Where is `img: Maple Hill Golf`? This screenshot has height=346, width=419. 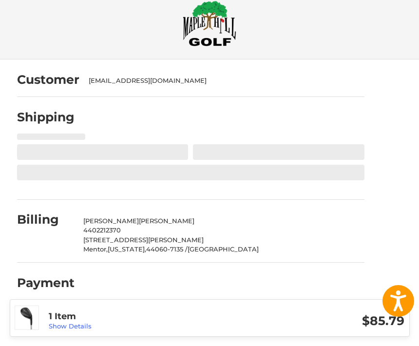 img: Maple Hill Golf is located at coordinates (209, 23).